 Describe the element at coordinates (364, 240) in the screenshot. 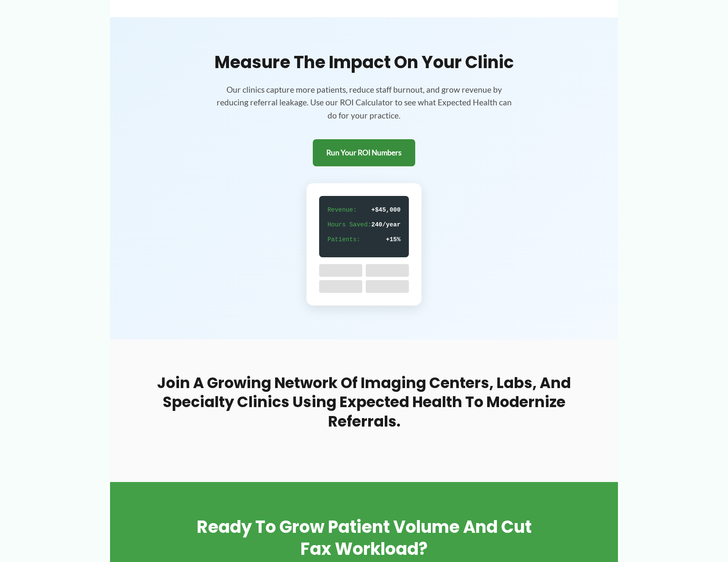

I see `div: Patients:` at that location.